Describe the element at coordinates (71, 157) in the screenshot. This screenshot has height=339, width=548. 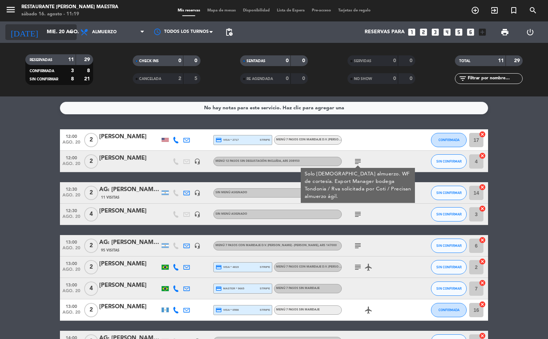
I see `span: 12:00` at that location.